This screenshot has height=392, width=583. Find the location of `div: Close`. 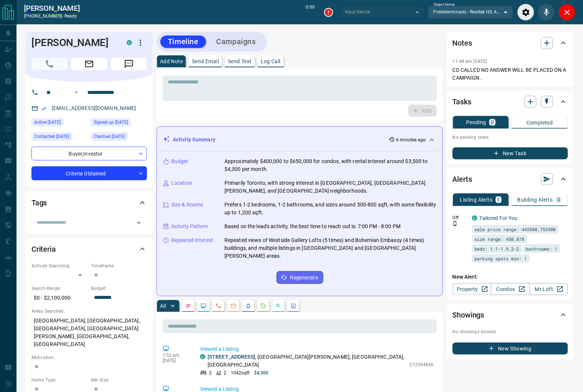

div: Close is located at coordinates (566, 12).